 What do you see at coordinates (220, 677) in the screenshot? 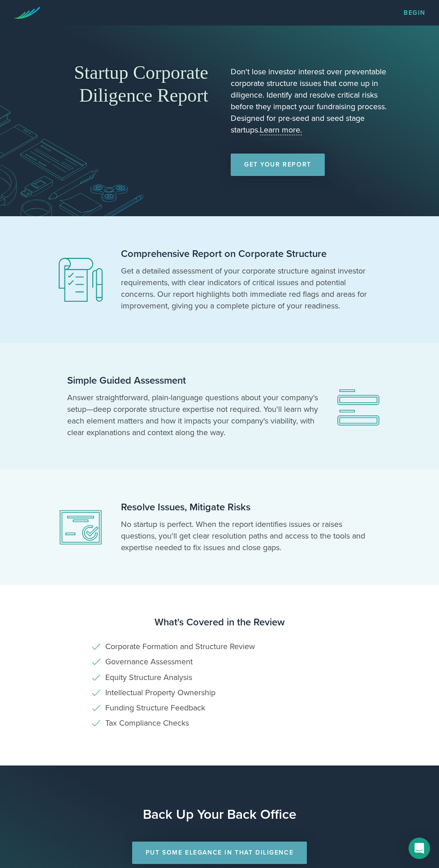
I see `li: Equity Structure Analysis` at bounding box center [220, 677].